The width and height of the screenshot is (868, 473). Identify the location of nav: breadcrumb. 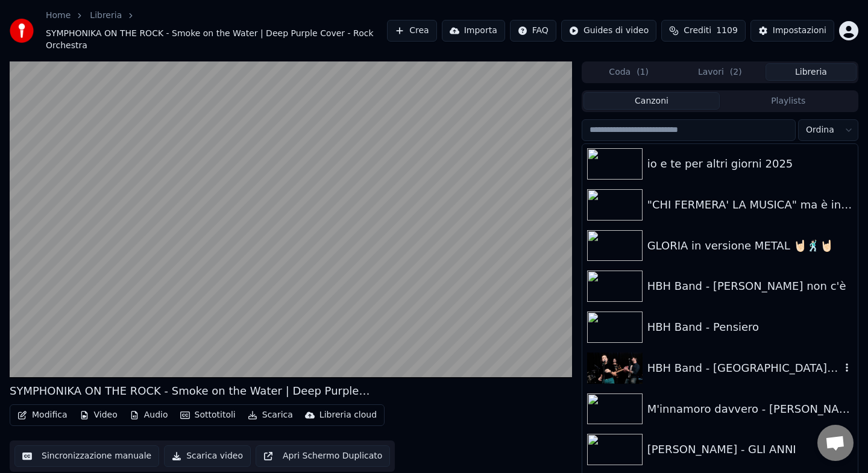
(216, 31).